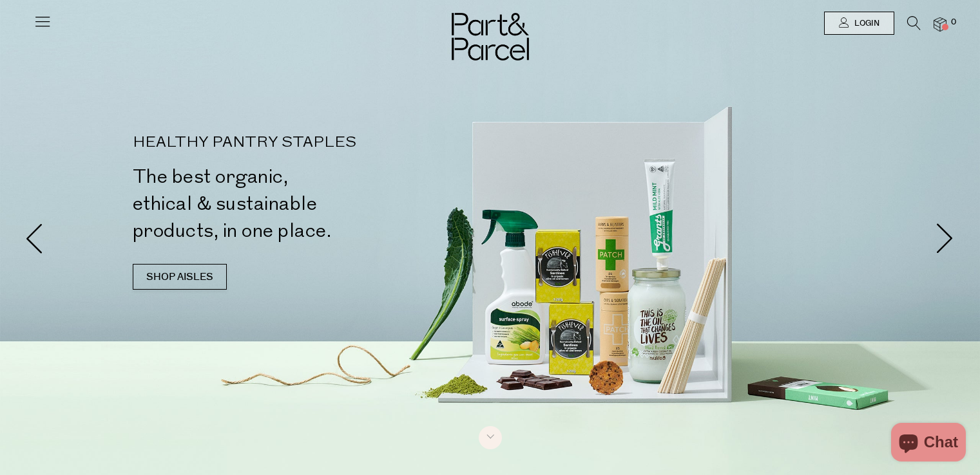 The image size is (980, 475). Describe the element at coordinates (314, 143) in the screenshot. I see `p: HEALTHY PANTRY STAPLES` at that location.